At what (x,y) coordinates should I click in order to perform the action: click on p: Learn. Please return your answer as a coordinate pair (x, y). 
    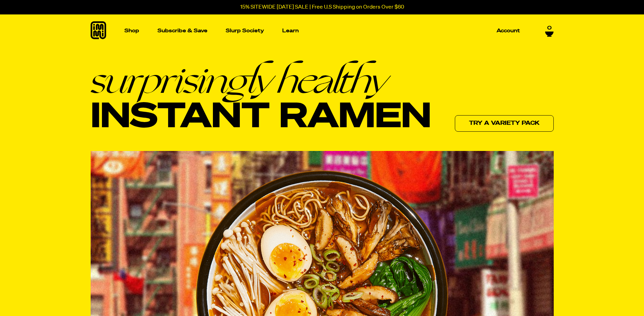
    Looking at the image, I should click on (290, 30).